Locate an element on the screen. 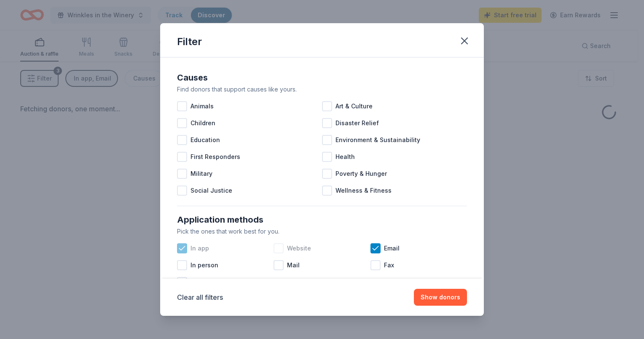  span: Art & Culture is located at coordinates (354, 106).